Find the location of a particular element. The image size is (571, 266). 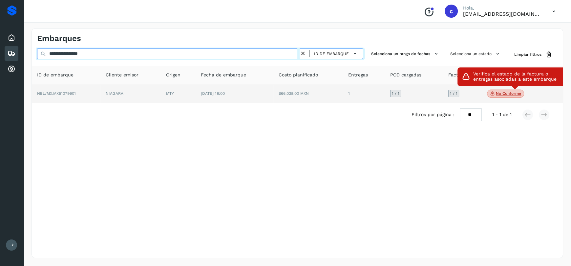

td: 1 is located at coordinates (364, 94).